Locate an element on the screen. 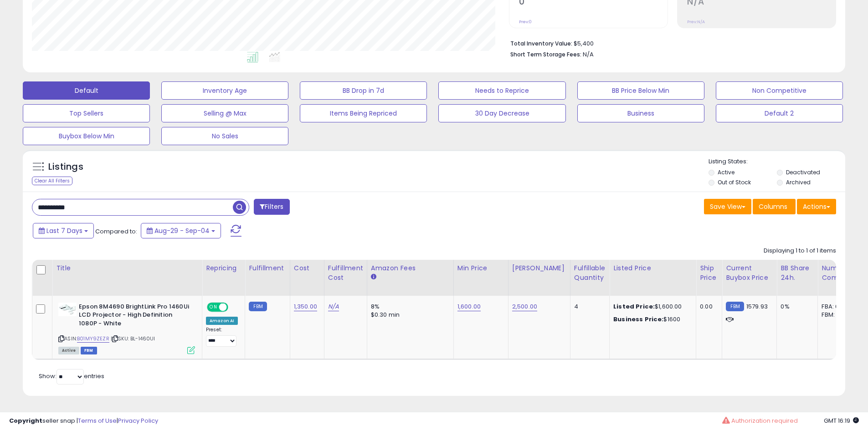  button: Selling @ Max is located at coordinates (225, 114).